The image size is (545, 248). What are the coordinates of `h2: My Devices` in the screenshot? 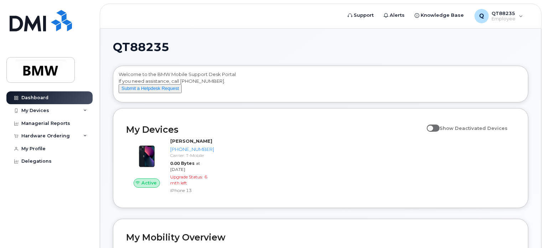 It's located at (275, 129).